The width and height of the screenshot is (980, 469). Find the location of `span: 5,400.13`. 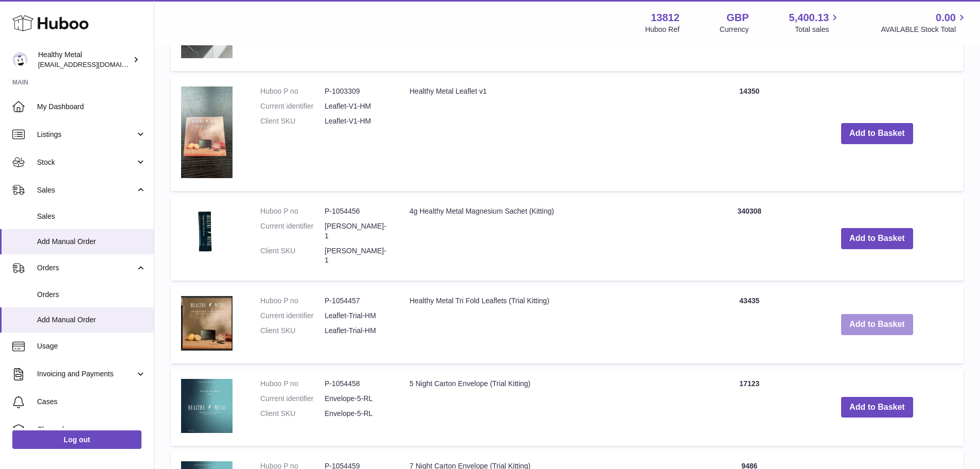

span: 5,400.13 is located at coordinates (810, 18).